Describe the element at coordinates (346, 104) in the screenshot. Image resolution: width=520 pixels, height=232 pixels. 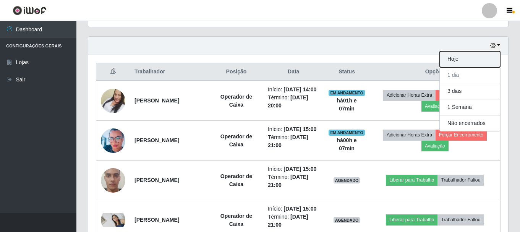
I see `strong: há 01 h e 07 min` at that location.